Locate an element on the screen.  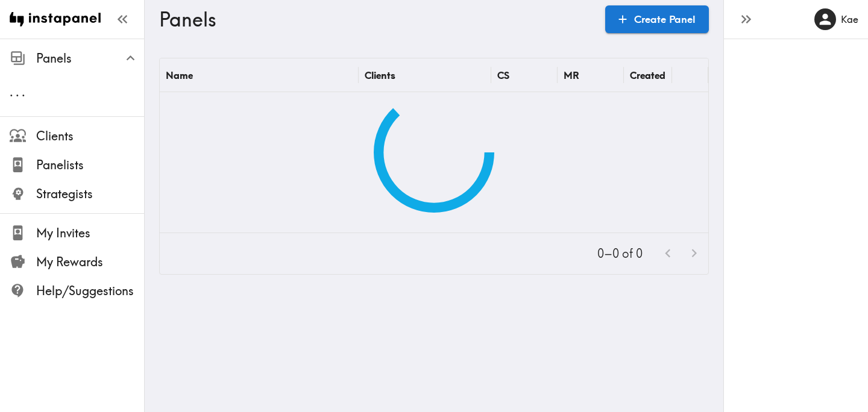
div: Name is located at coordinates (179, 75).